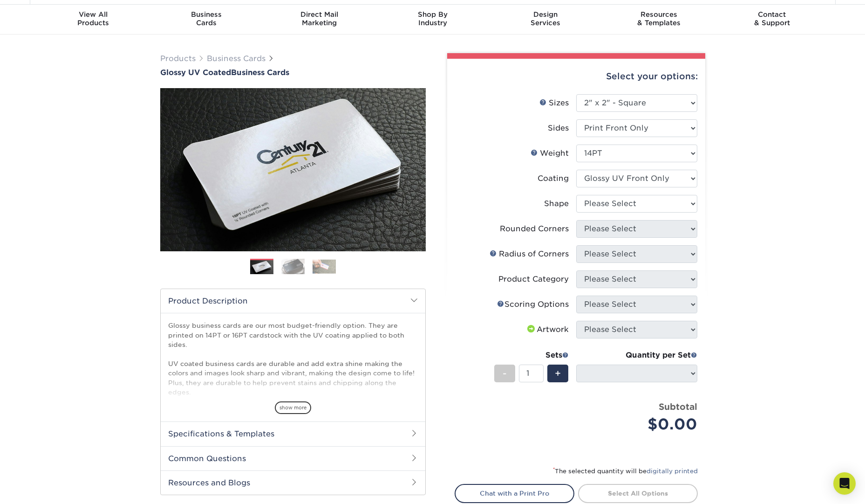 The height and width of the screenshot is (504, 865). What do you see at coordinates (206, 20) in the screenshot?
I see `a: BusinessCards` at bounding box center [206, 20].